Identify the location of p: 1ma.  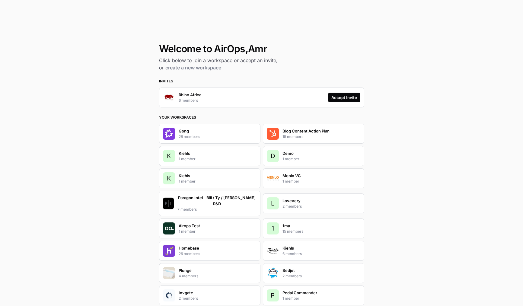
(286, 226).